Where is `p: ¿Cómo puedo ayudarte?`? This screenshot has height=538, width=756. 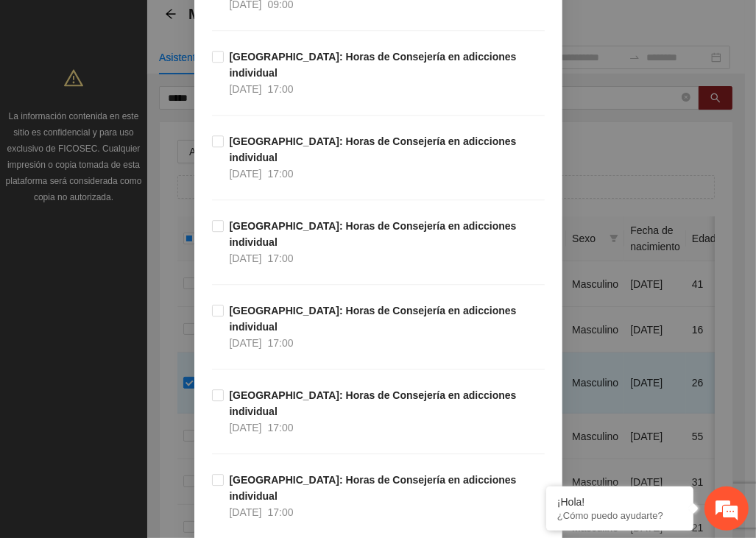 p: ¿Cómo puedo ayudarte? is located at coordinates (620, 515).